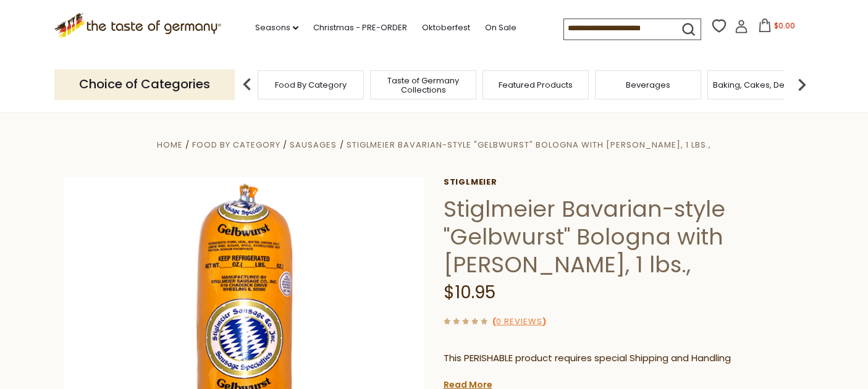 The image size is (868, 389). I want to click on a: Oktoberfest, so click(446, 28).